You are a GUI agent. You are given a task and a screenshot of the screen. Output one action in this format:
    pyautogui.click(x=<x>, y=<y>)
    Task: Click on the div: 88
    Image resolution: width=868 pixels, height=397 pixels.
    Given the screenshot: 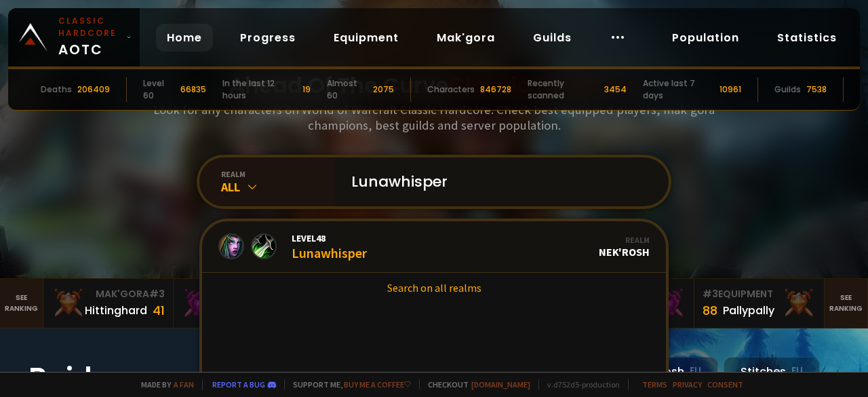 What is the action you would take?
    pyautogui.click(x=710, y=310)
    